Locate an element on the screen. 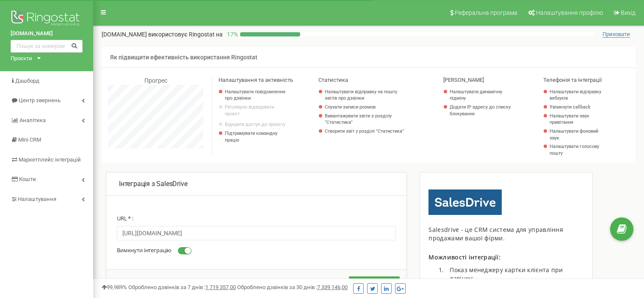 The image size is (644, 298). li: Показ менеджеру картки клієнта при дзвінку; is located at coordinates (514, 274).